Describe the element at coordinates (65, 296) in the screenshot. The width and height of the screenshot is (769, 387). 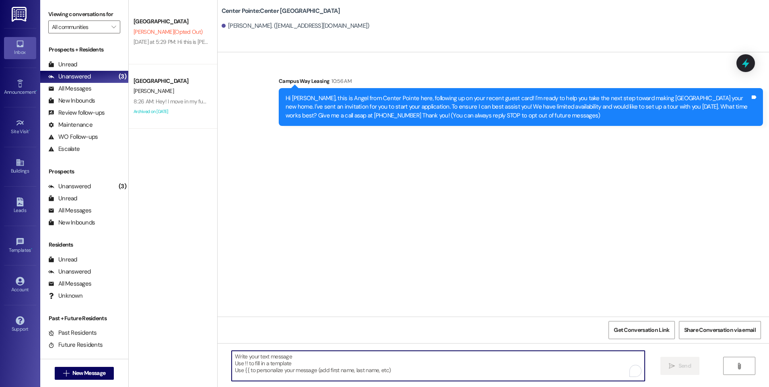
I see `div: Unknown` at that location.